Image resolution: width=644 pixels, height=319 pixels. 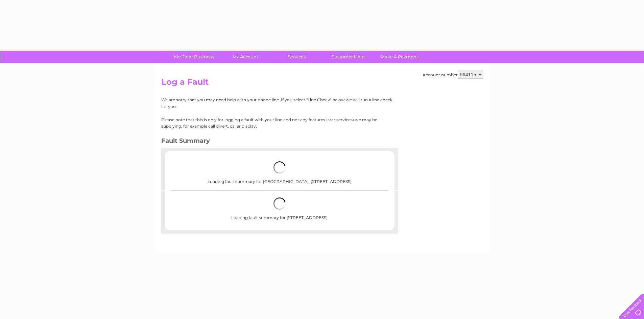 I want to click on a: Customer Help, so click(x=348, y=57).